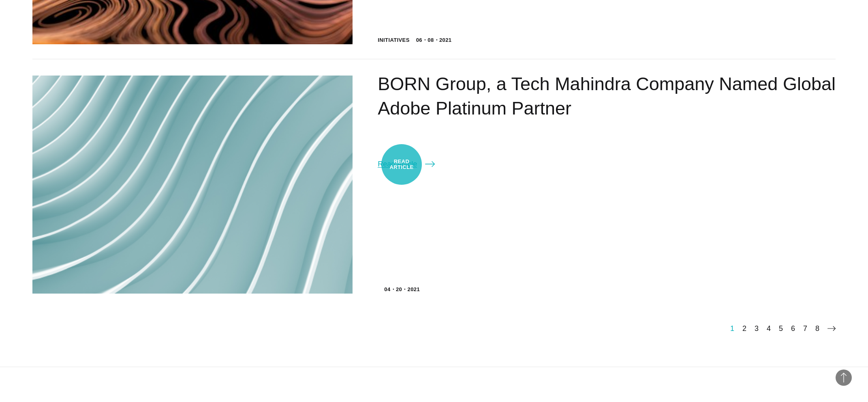  Describe the element at coordinates (805, 328) in the screenshot. I see `a: 7` at that location.